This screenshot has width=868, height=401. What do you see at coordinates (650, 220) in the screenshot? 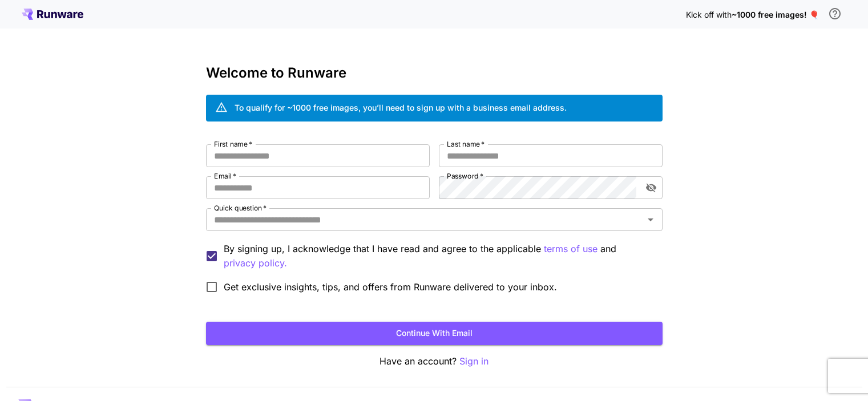
I see `button: Open` at bounding box center [650, 220].